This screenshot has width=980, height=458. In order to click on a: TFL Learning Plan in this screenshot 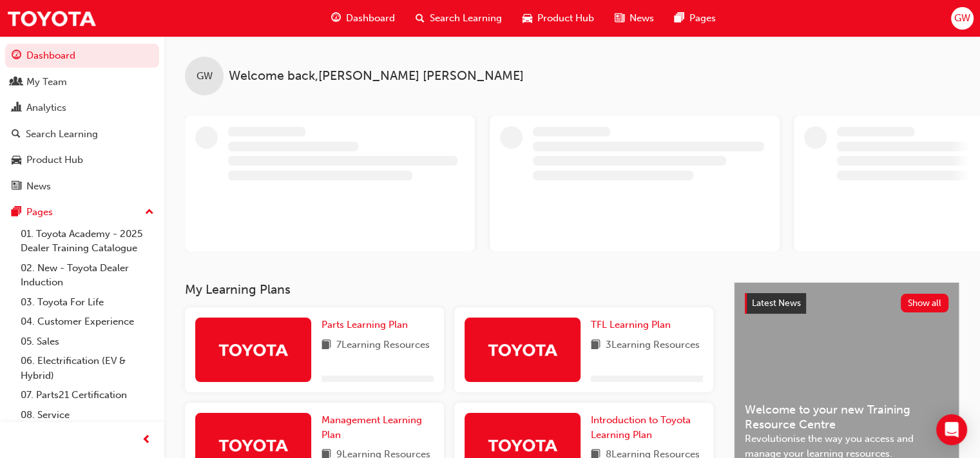, I will do `click(633, 325)`.